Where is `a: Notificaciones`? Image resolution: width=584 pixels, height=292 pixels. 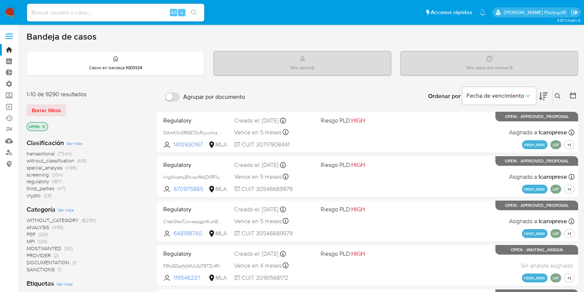 a: Notificaciones is located at coordinates (483, 12).